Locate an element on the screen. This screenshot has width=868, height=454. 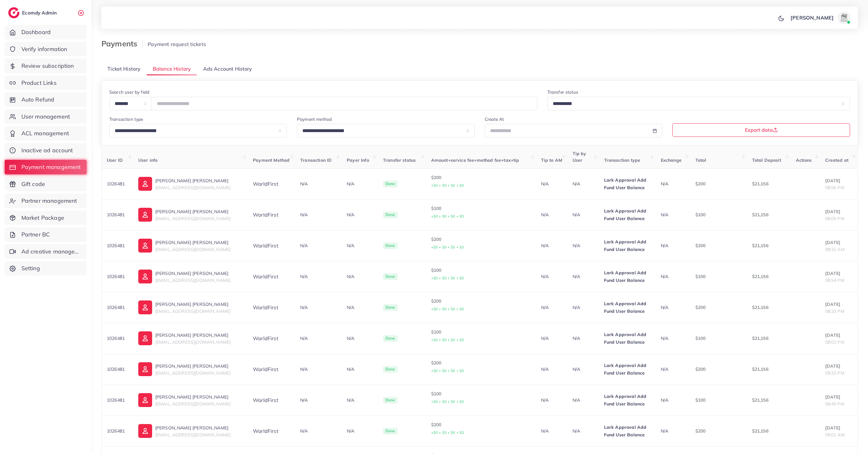
a: Ad creative management is located at coordinates (46, 251).